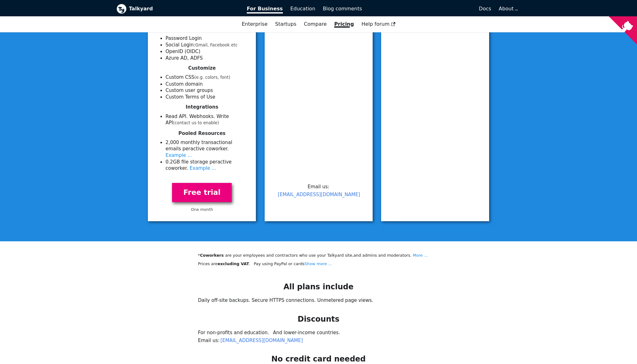 This screenshot has height=364, width=637. What do you see at coordinates (207, 77) in the screenshot?
I see `li: Custom CSS` at bounding box center [207, 77].